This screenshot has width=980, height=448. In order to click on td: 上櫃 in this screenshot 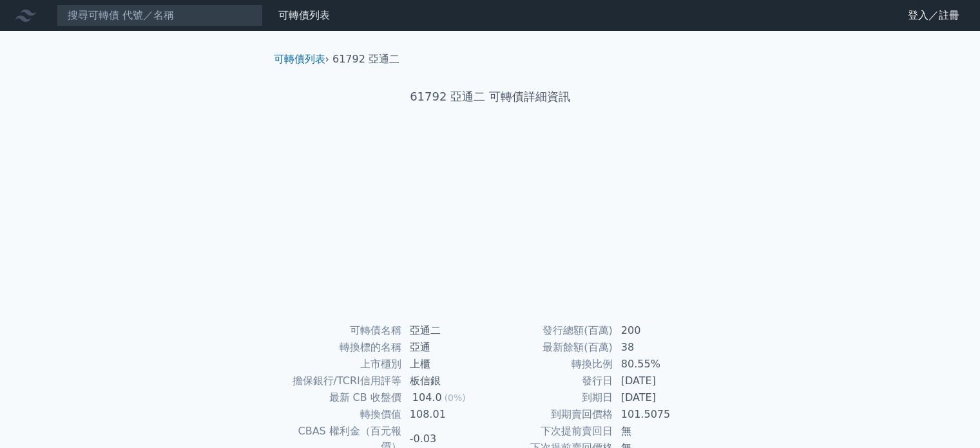, I will do `click(446, 365)`.